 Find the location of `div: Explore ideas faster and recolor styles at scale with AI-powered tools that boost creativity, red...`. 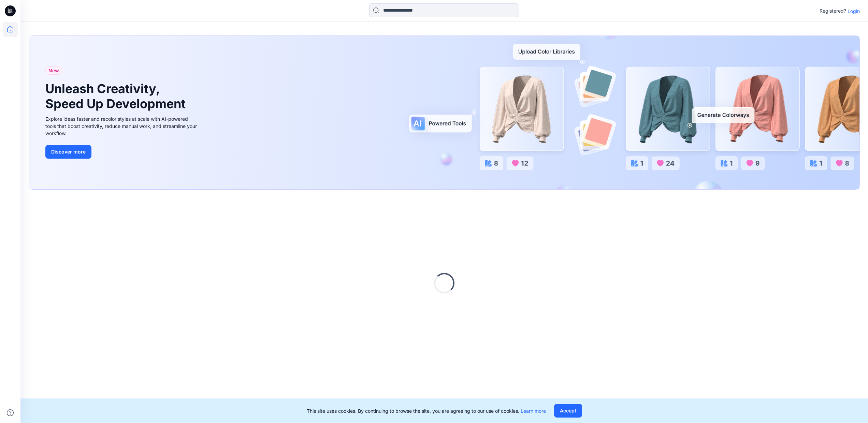

div: Explore ideas faster and recolor styles at scale with AI-powered tools that boost creativity, red... is located at coordinates (122, 126).